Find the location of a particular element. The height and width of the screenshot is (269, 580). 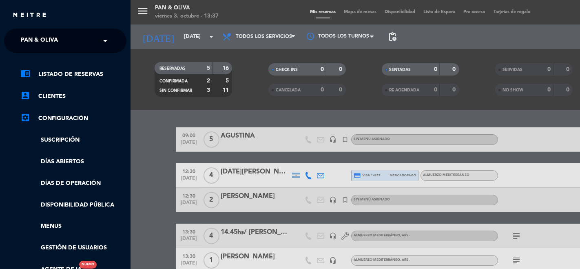

a: Días de Operación is located at coordinates (73, 183).